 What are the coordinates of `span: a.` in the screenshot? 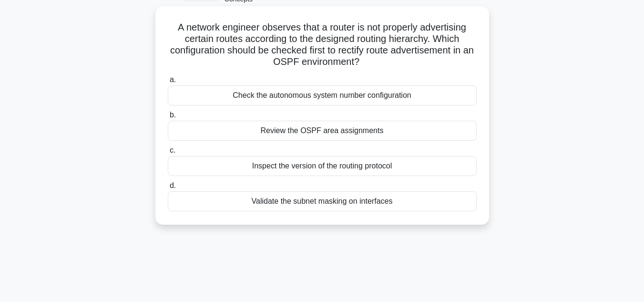 It's located at (173, 79).